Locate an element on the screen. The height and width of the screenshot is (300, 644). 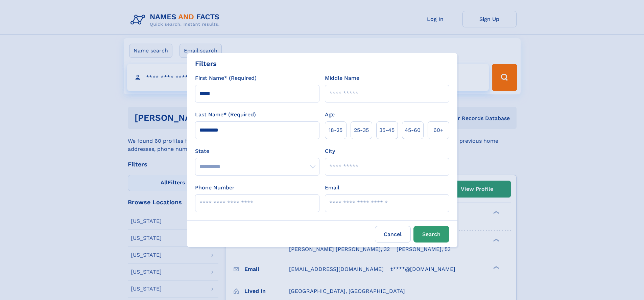
label: First Name* (Required) is located at coordinates (226, 78).